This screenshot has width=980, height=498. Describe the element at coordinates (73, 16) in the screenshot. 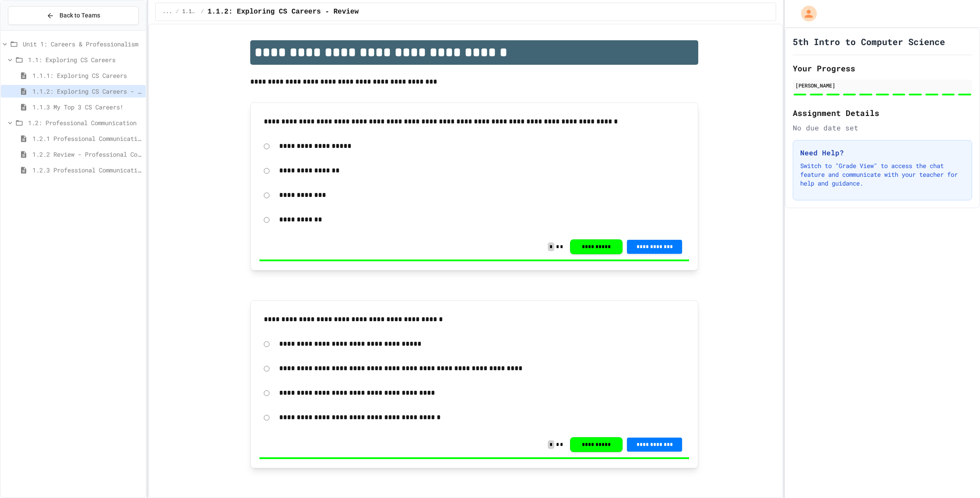

I see `button: Back to Teams` at that location.